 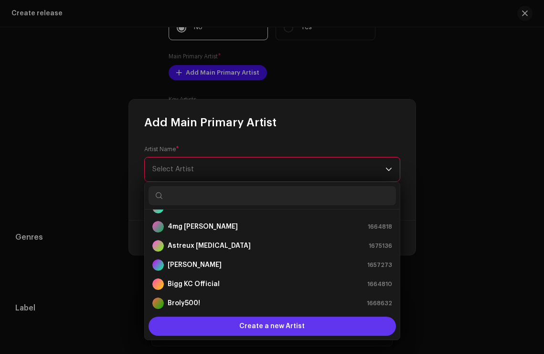 I want to click on li: Bigg KC Official, so click(x=272, y=284).